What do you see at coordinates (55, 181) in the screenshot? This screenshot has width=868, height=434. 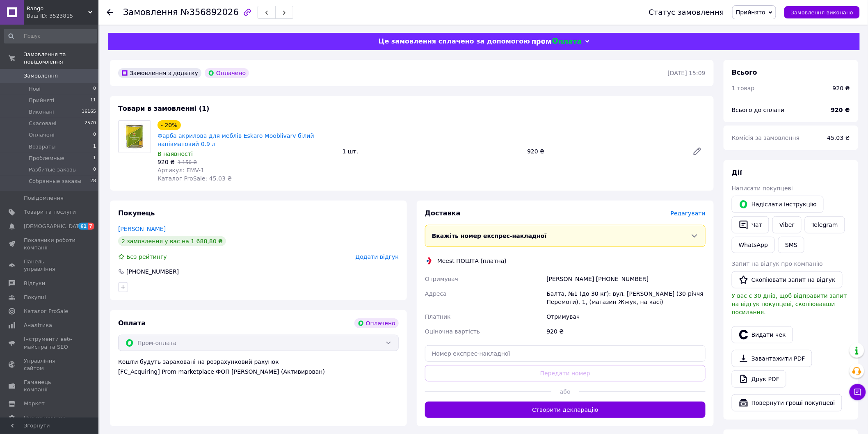 I see `span: Собранные заказы` at bounding box center [55, 181].